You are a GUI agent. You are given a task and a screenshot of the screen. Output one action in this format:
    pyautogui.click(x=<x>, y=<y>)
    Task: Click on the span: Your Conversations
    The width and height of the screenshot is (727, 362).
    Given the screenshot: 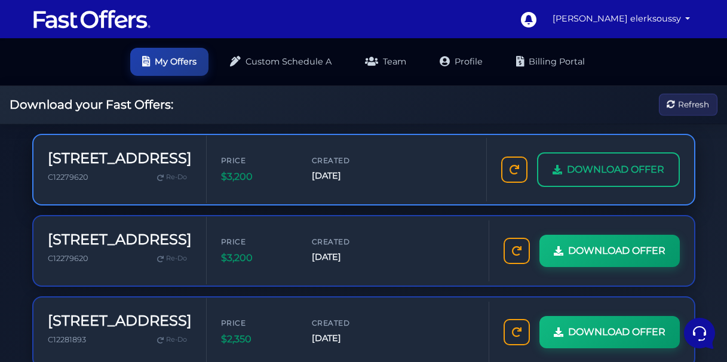 What is the action you would take?
    pyautogui.click(x=58, y=72)
    